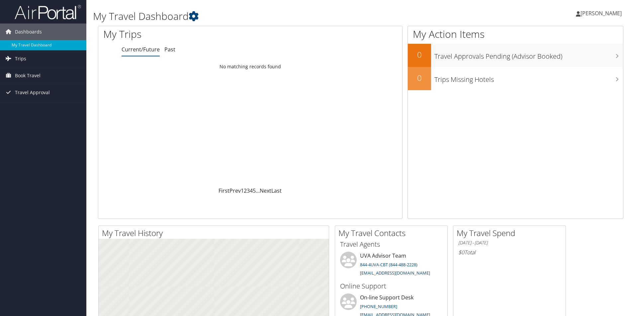  Describe the element at coordinates (265, 191) in the screenshot. I see `a: Next` at that location.